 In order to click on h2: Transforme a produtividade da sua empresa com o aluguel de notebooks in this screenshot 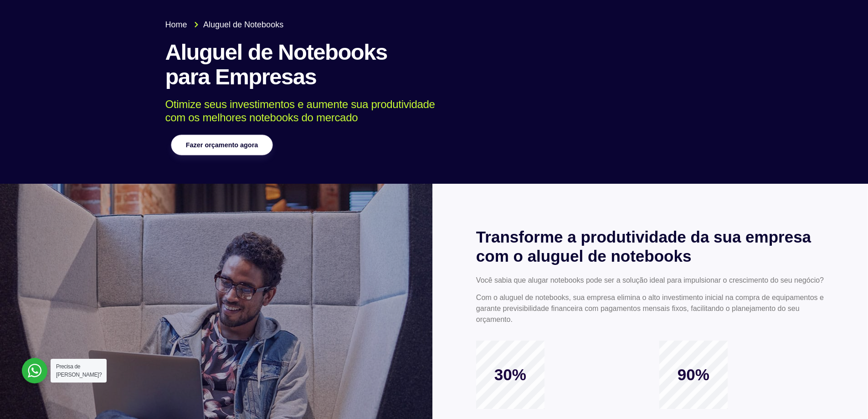, I will do `click(650, 247)`.